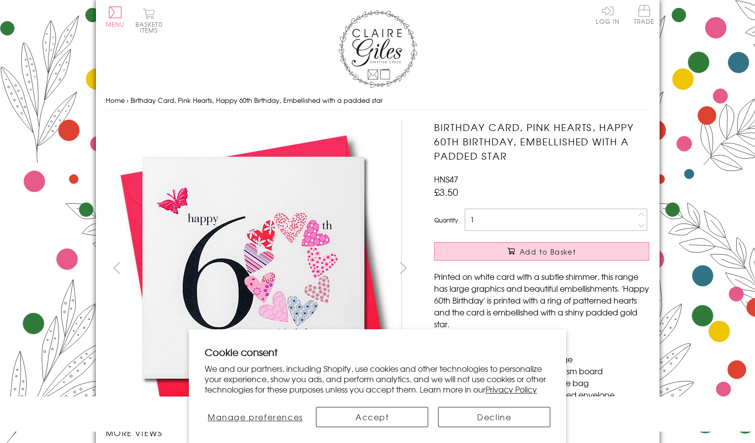  I want to click on span: Manage preferences, so click(255, 417).